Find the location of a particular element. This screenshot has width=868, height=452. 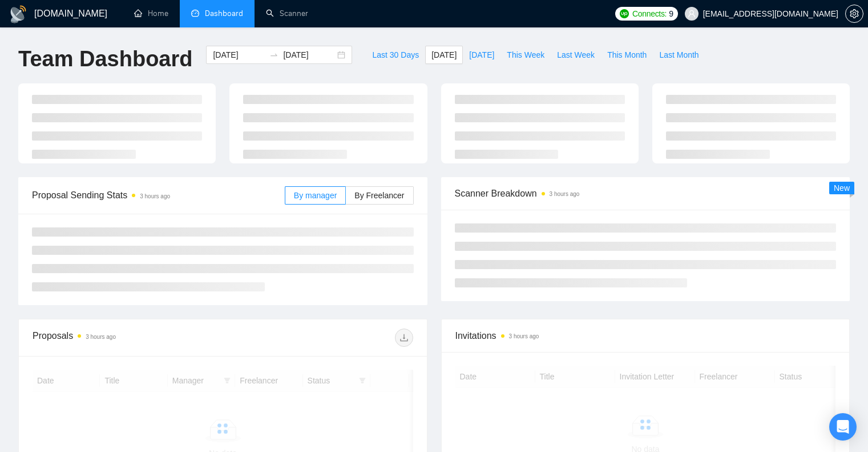

span: Last Week is located at coordinates (576, 55).